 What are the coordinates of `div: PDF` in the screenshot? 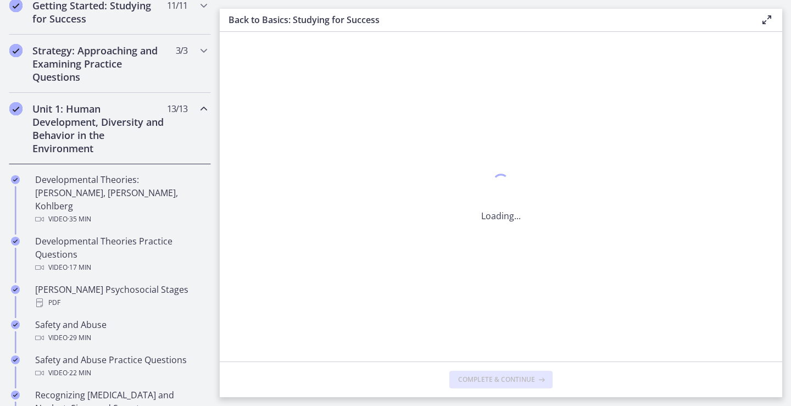 It's located at (121, 303).